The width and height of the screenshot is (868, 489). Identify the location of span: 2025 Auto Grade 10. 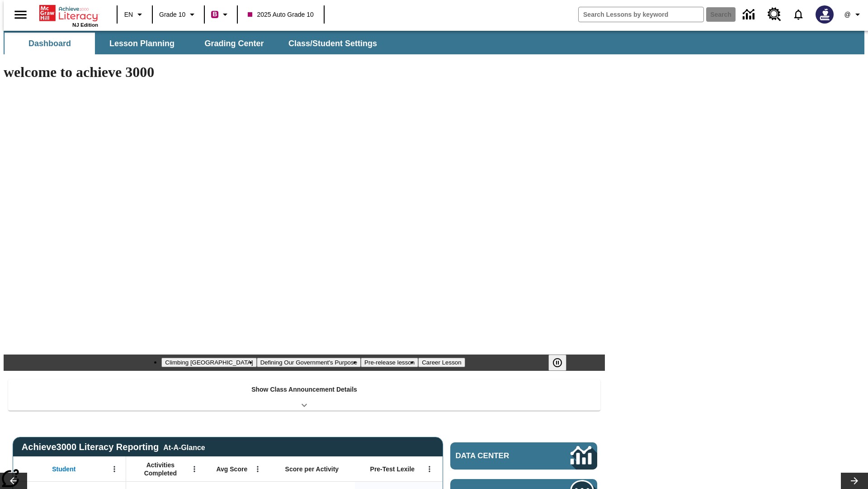
(280, 15).